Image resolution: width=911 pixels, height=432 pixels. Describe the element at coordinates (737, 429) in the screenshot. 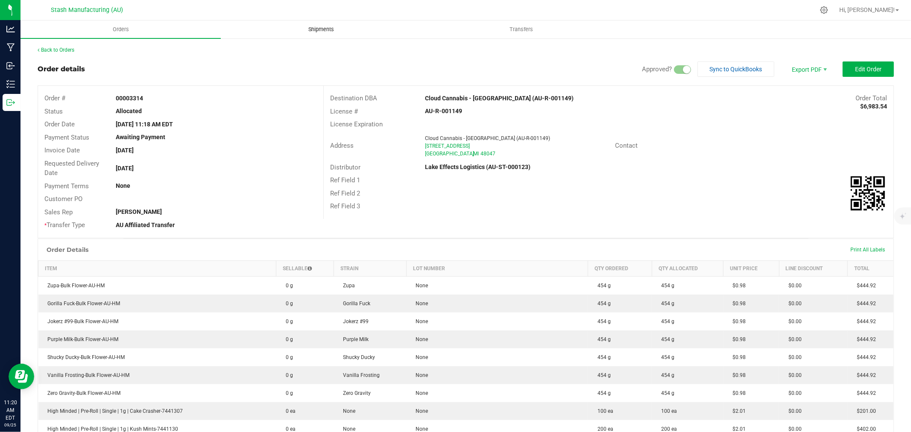

I see `span: $2.01` at that location.